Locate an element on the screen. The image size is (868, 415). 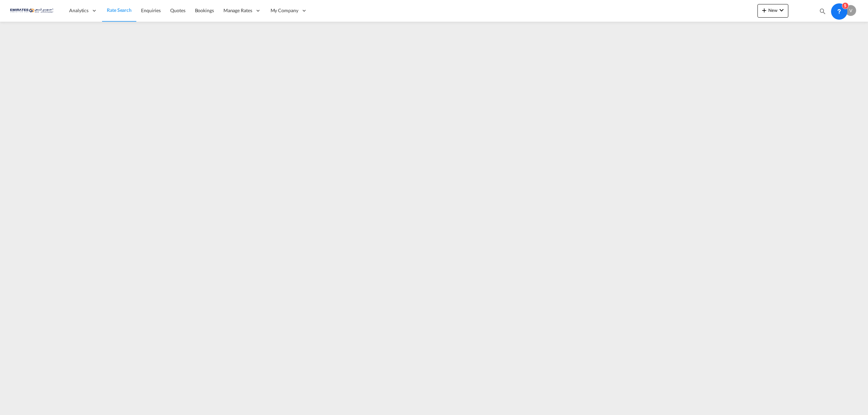
div: icon-magnify is located at coordinates (822, 13).